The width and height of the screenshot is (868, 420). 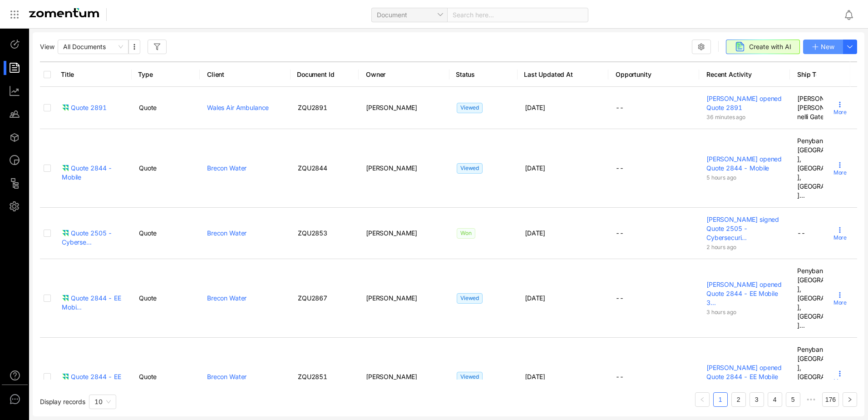 I want to click on td: ZQU2891, so click(x=325, y=108).